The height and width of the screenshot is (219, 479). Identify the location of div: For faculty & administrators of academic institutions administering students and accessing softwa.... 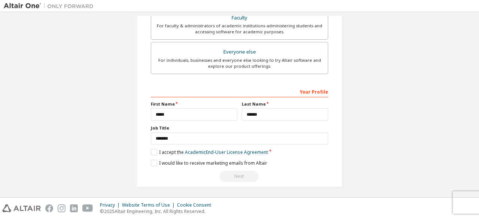
(240, 29).